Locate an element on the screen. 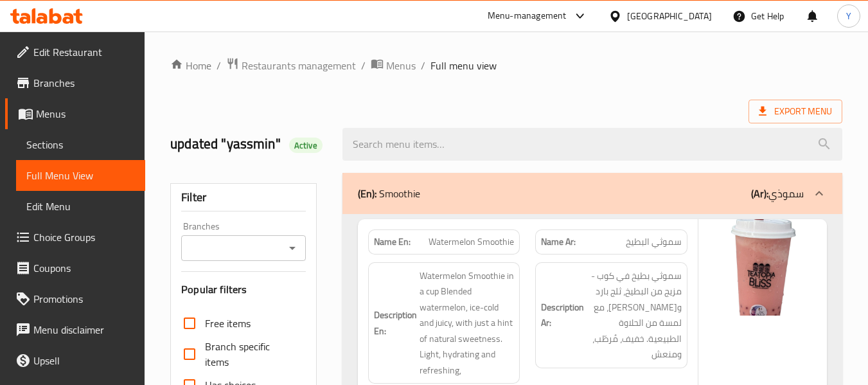  span: Promotions is located at coordinates (84, 299).